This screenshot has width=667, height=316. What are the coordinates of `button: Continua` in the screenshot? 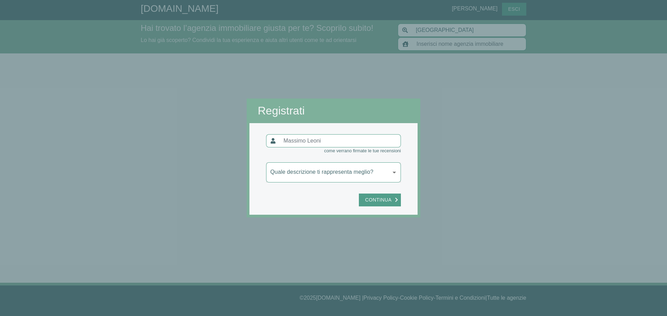 It's located at (380, 200).